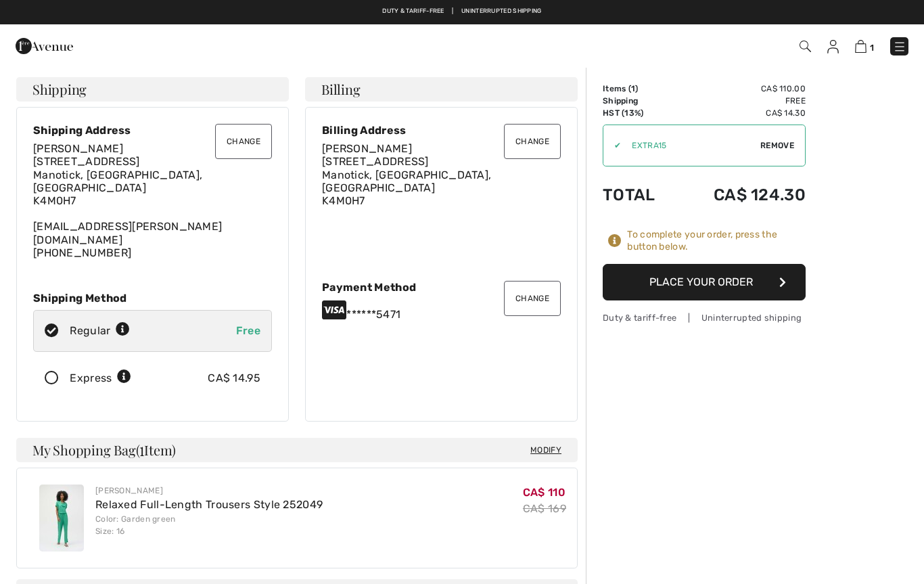 The width and height of the screenshot is (924, 584). I want to click on td: Total, so click(639, 195).